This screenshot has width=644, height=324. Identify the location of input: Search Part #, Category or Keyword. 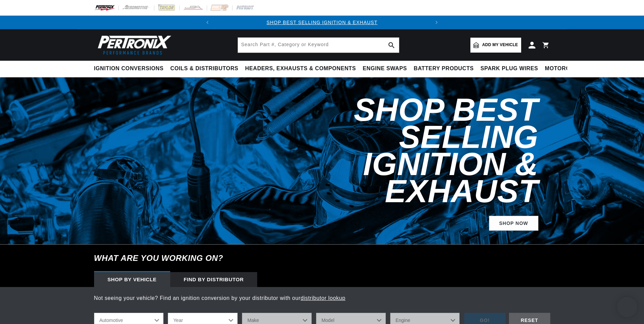
(319, 45).